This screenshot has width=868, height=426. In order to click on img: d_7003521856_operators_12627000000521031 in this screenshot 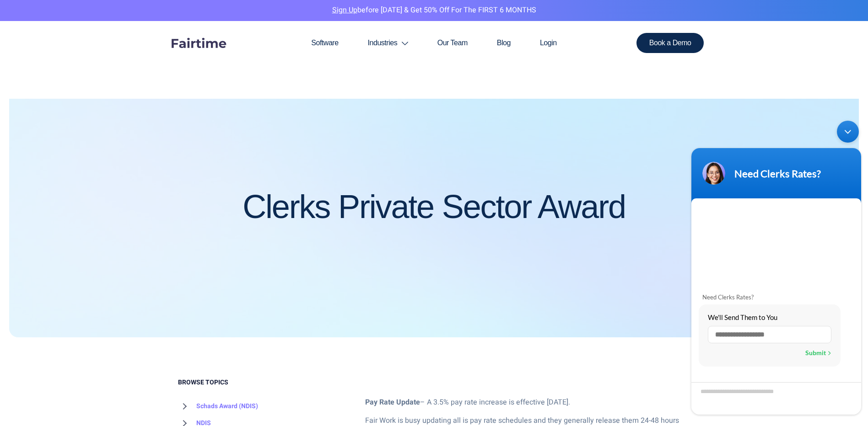, I will do `click(27, 57)`.